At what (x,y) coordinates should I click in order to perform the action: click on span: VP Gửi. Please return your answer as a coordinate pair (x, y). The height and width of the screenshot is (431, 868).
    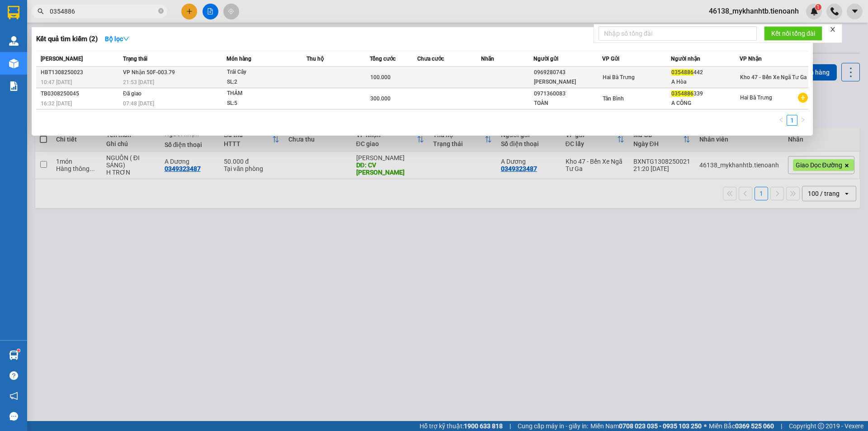
    Looking at the image, I should click on (611, 59).